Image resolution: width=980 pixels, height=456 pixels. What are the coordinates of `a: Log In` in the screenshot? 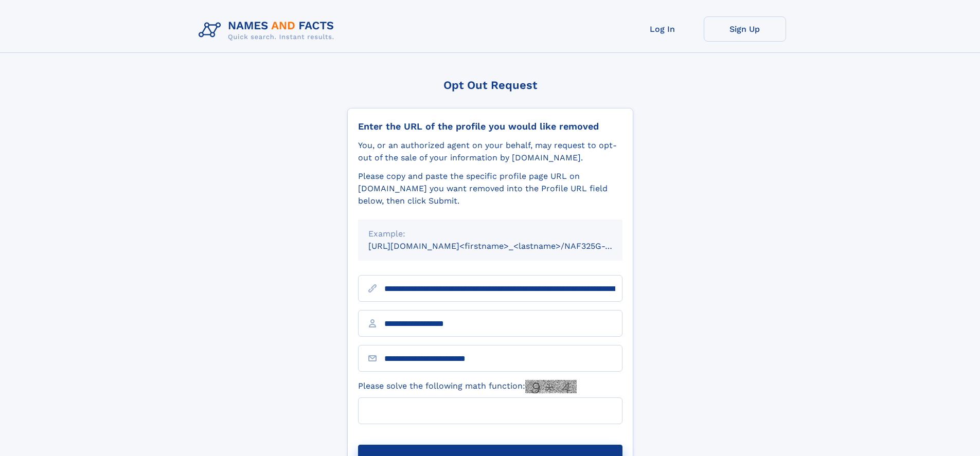 It's located at (662, 29).